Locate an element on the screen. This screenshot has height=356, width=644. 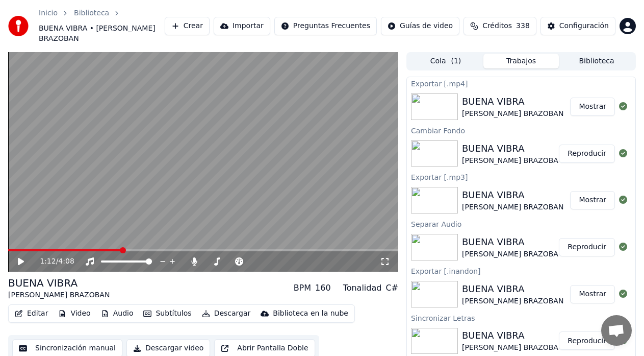
button: Guías de video is located at coordinates (421, 26).